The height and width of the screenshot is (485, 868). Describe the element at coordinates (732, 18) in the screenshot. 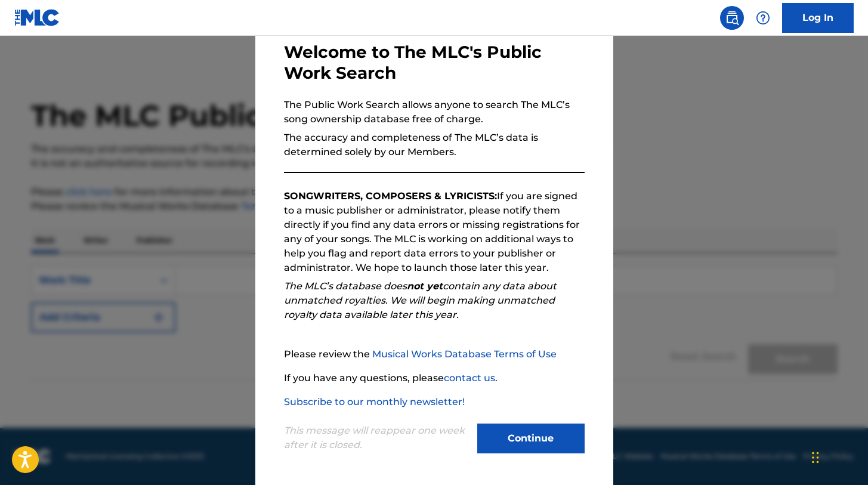

I see `a: Public Search` at that location.